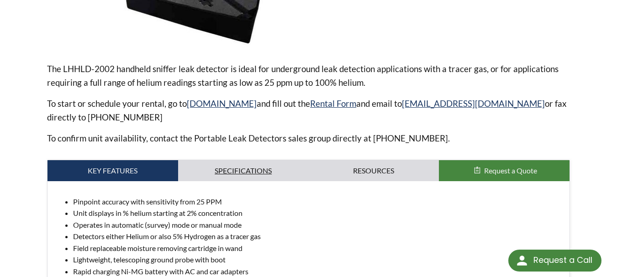 This screenshot has height=277, width=617. What do you see at coordinates (317, 237) in the screenshot?
I see `li: Detectors either Helium or also 5% Hydrogen as a tracer gas` at bounding box center [317, 237].